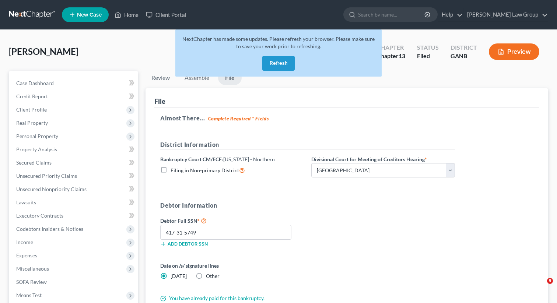  Describe the element at coordinates (74, 189) in the screenshot. I see `a: Unsecured Nonpriority Claims` at that location.